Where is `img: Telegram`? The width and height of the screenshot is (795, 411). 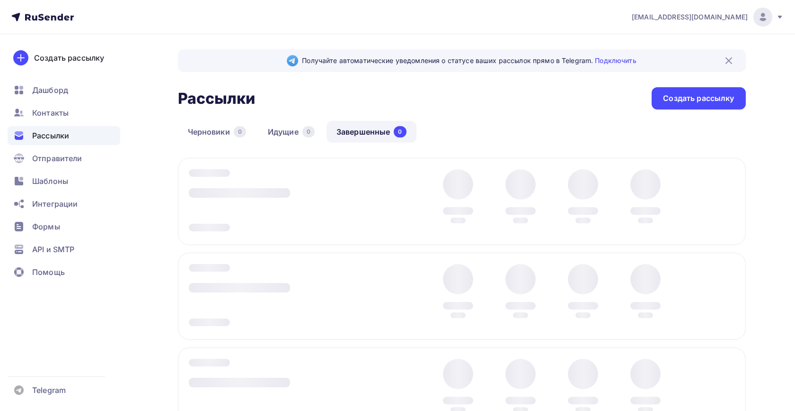 img: Telegram is located at coordinates (293, 61).